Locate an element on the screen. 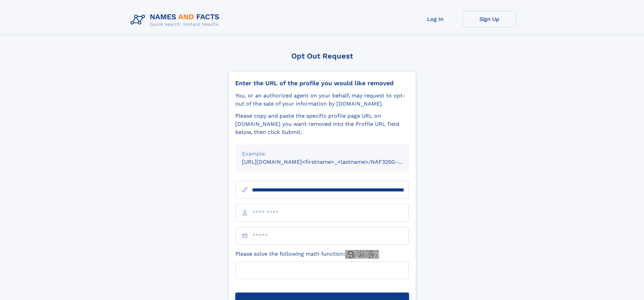  label: Please solve the following math function: is located at coordinates (307, 254).